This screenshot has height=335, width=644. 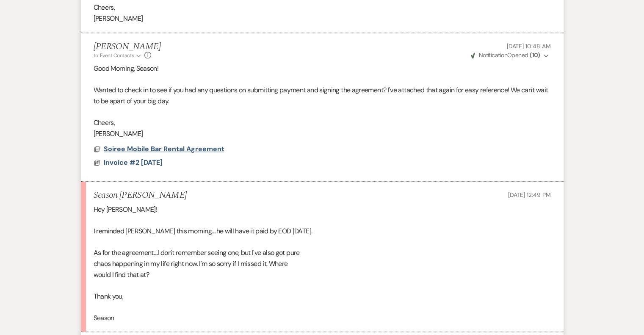 What do you see at coordinates (114, 55) in the screenshot?
I see `span: to: Event Contacts` at bounding box center [114, 55].